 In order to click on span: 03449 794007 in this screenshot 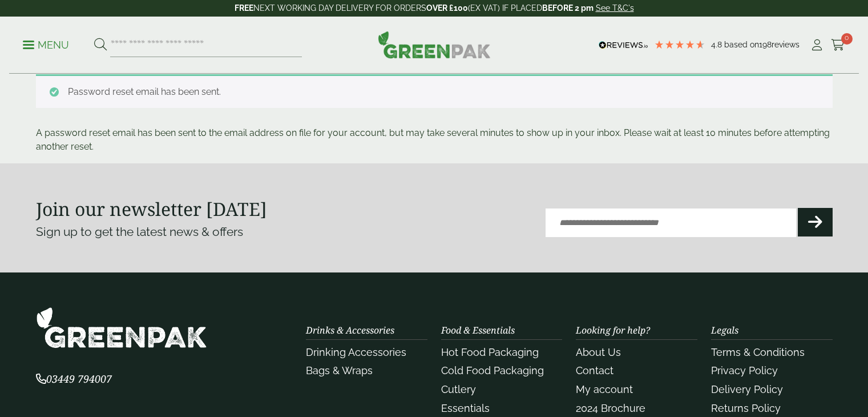, I will do `click(74, 379)`.